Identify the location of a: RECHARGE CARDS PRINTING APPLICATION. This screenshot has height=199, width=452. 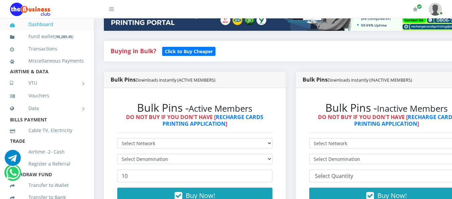
(213, 120).